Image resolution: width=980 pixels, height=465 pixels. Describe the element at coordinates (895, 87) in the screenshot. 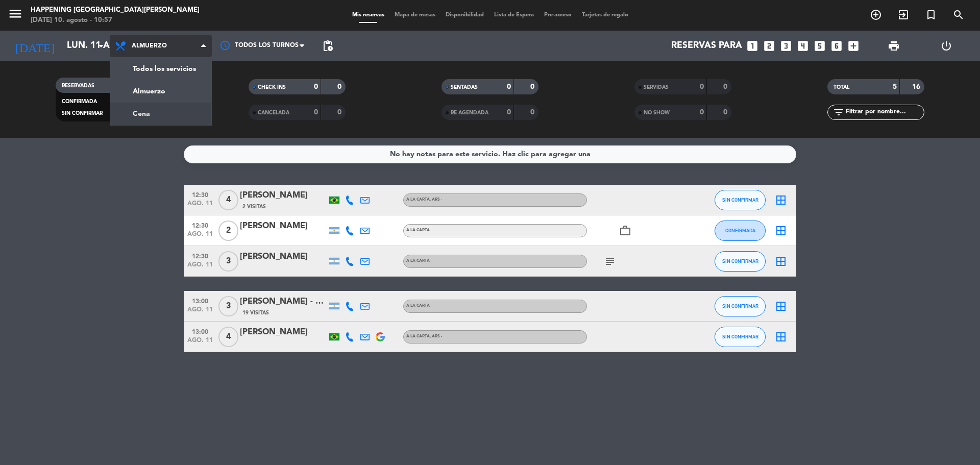

I see `strong: 5` at that location.